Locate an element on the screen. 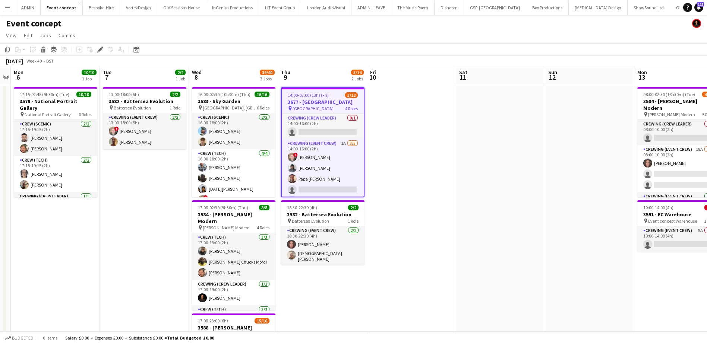  span: 13 is located at coordinates (641, 77).